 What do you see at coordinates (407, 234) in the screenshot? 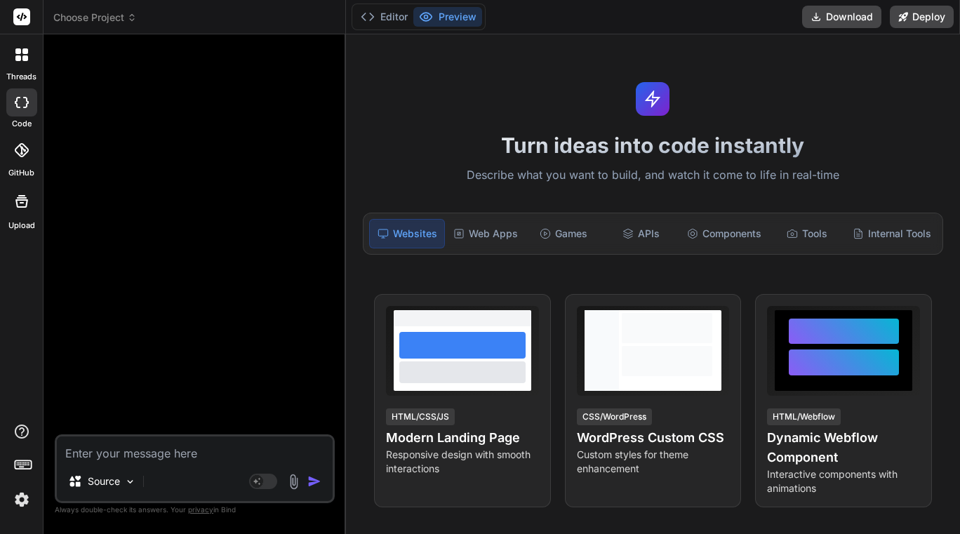
I see `div: Websites` at bounding box center [407, 234].